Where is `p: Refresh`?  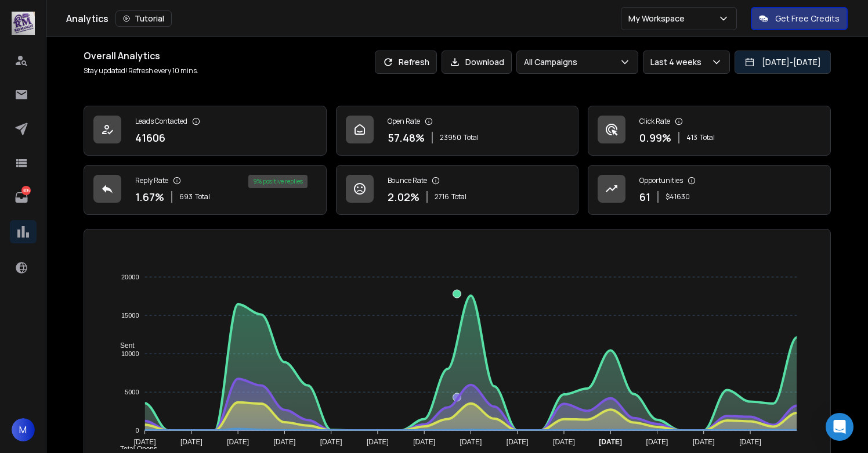 p: Refresh is located at coordinates (414, 62).